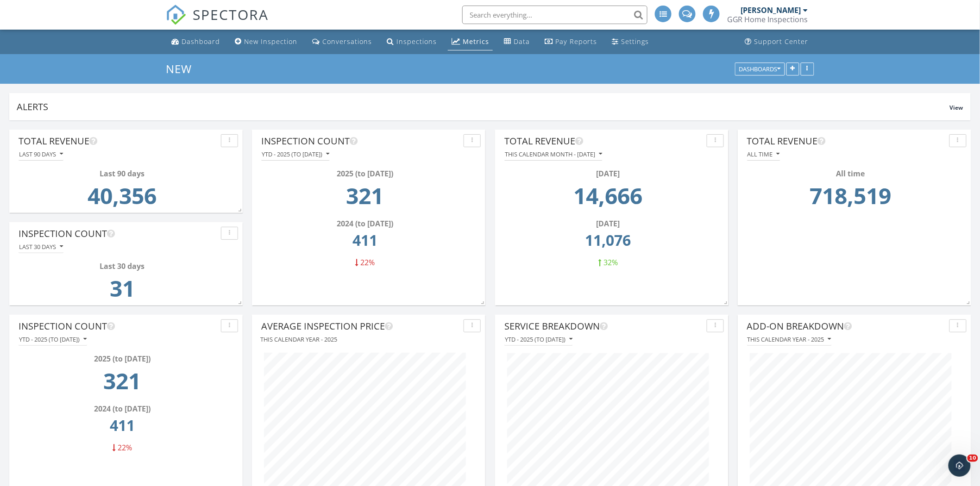 The width and height of the screenshot is (980, 486). Describe the element at coordinates (217, 22) in the screenshot. I see `a: SPECTORA` at that location.